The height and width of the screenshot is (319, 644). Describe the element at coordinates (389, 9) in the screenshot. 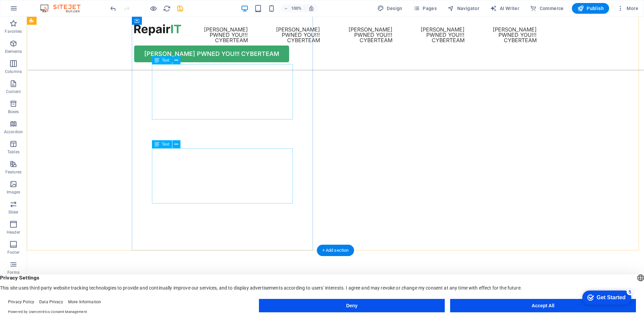

I see `span: Design` at that location.